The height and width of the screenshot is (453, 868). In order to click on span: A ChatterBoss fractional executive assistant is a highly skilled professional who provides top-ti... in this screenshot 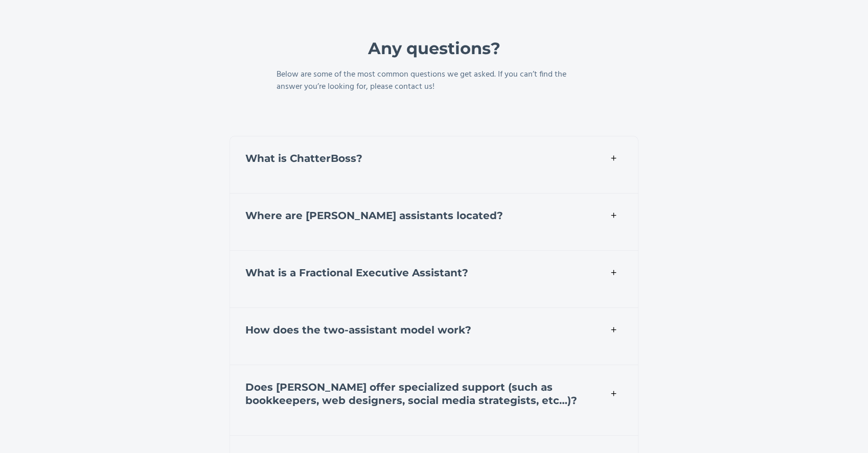, I will do `click(430, 338)`.